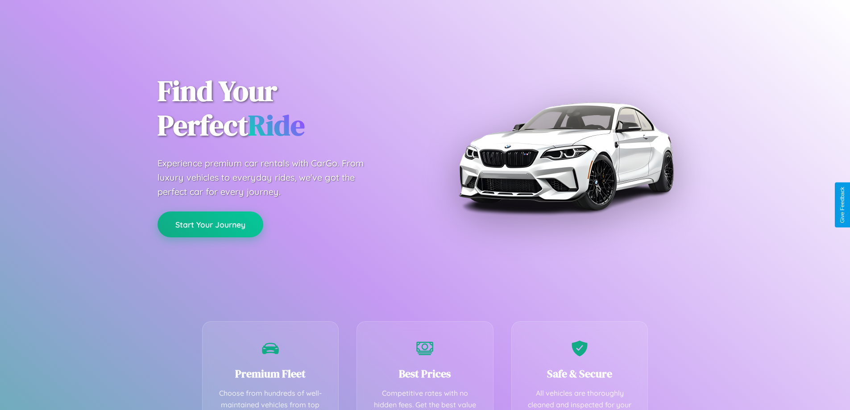 The width and height of the screenshot is (850, 410). I want to click on p: Experience premium car rentals with CarGo. From luxury vehicles to everyday rides, we've got the ..., so click(269, 178).